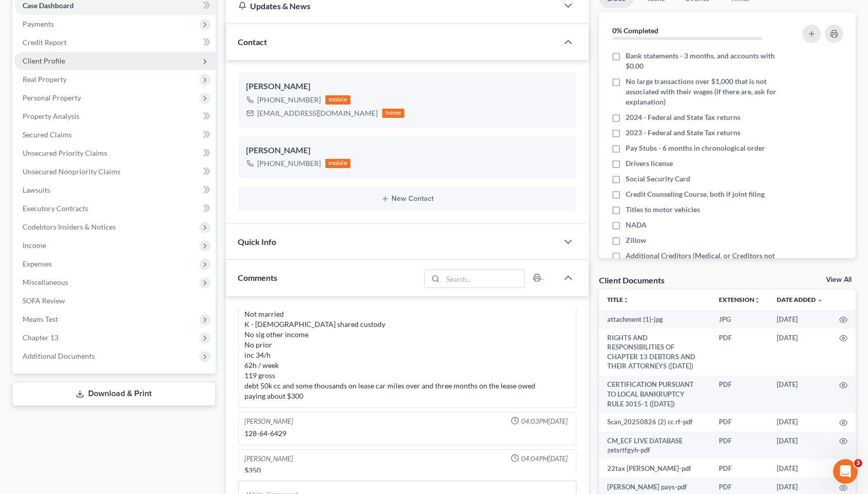 The height and width of the screenshot is (494, 868). I want to click on span: 2023 - Federal and State Tax returns, so click(683, 133).